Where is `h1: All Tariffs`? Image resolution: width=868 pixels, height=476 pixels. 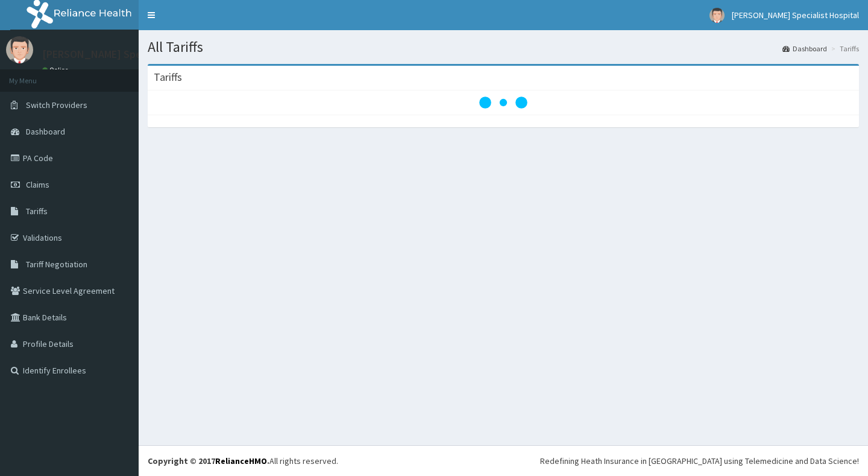
h1: All Tariffs is located at coordinates (503, 47).